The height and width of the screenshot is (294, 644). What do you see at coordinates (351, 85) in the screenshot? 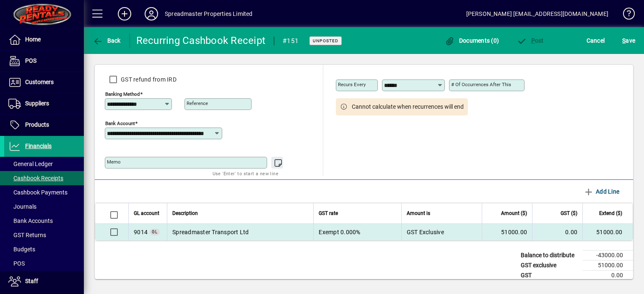
I see `mat-label: Recurs every` at bounding box center [351, 85].